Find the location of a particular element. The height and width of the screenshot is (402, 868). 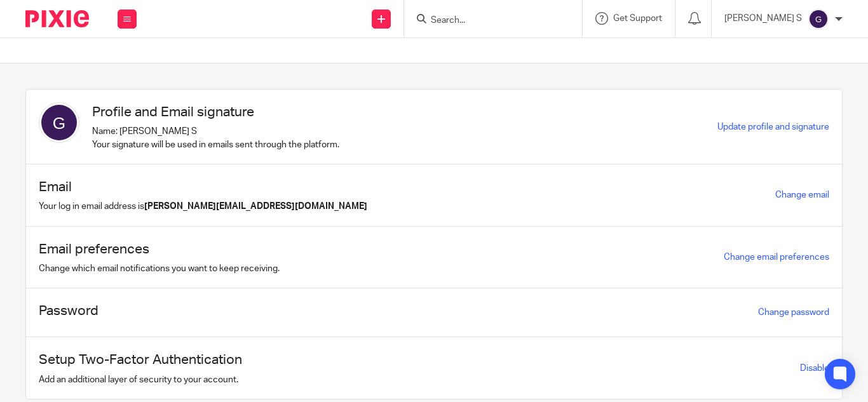

p: Add an additional layer of security to your account. is located at coordinates (141, 380).